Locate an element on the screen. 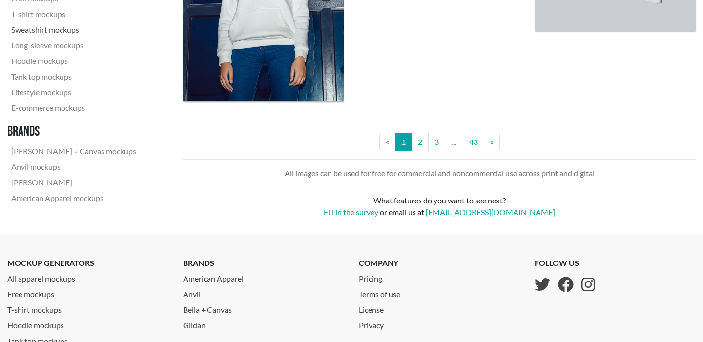 Image resolution: width=703 pixels, height=342 pixels. a: Anvil is located at coordinates (264, 292).